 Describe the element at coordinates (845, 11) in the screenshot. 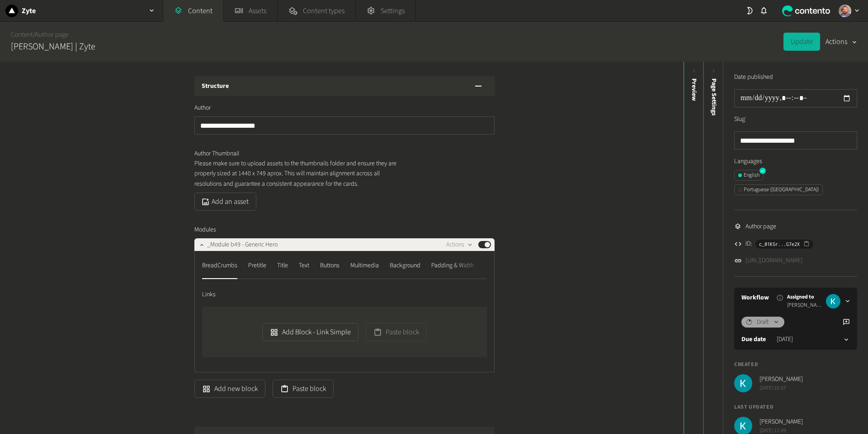

I see `img: Erik Galiana Farell` at that location.